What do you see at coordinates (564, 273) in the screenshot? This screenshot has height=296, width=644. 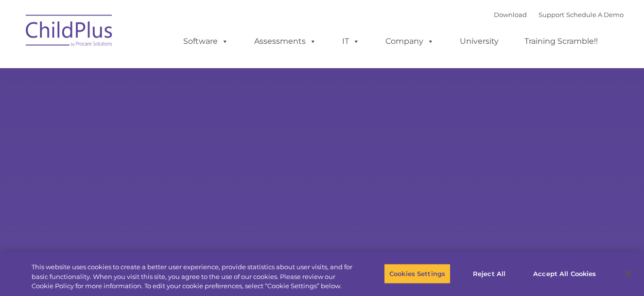 I see `button: Accept All Cookies` at bounding box center [564, 273].